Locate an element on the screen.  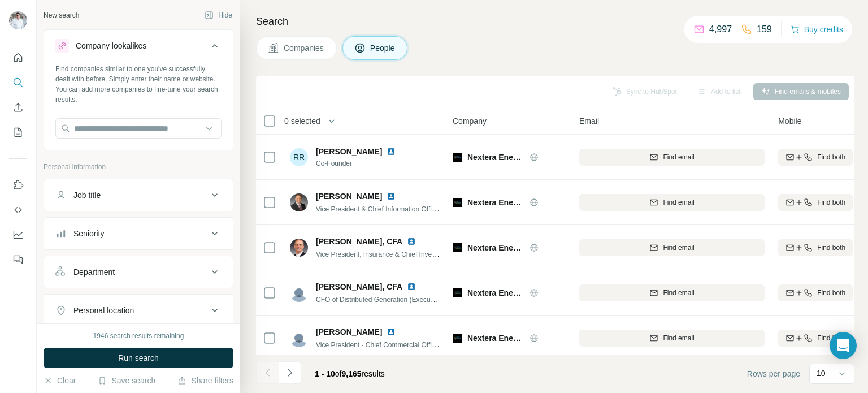
div: 1946 search results remaining is located at coordinates (138, 336).